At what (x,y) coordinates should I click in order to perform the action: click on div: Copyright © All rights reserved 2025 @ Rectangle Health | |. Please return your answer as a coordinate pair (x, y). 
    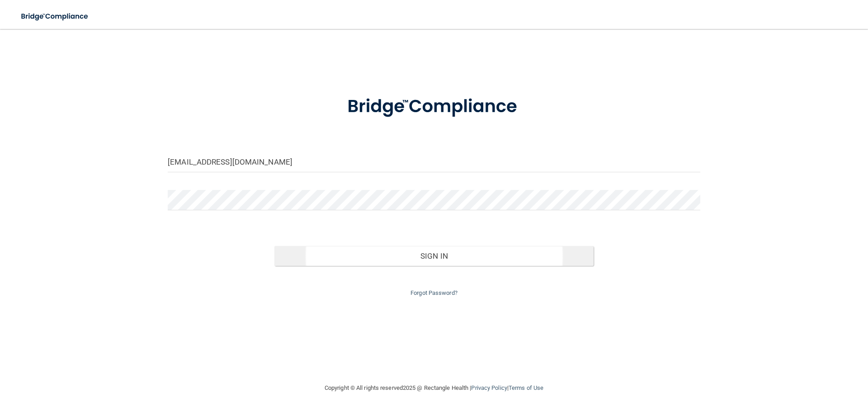
    Looking at the image, I should click on (434, 388).